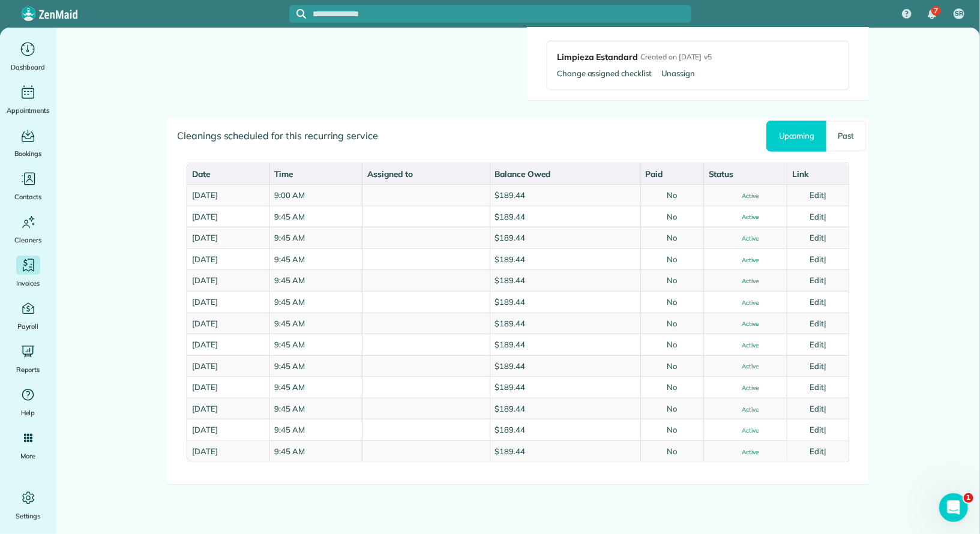 The width and height of the screenshot is (980, 534). I want to click on td: 9:00 AM, so click(315, 195).